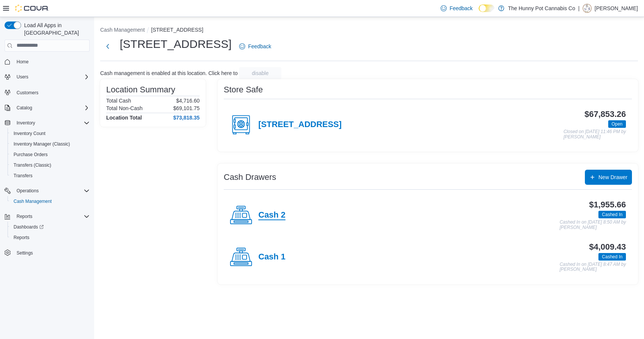  What do you see at coordinates (608, 247) in the screenshot?
I see `h3: $4,009.43` at bounding box center [608, 247].